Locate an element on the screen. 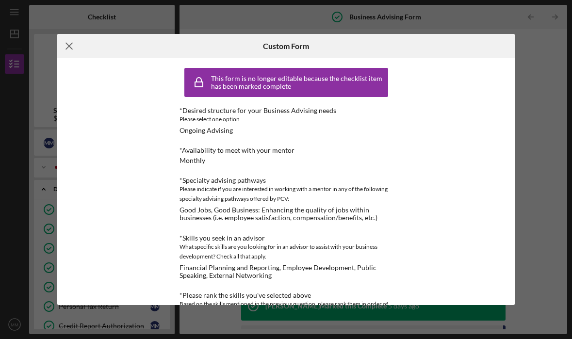  div: Please indicate if you are interested in working with a mentor in any of the following specialty ... is located at coordinates (286, 194).